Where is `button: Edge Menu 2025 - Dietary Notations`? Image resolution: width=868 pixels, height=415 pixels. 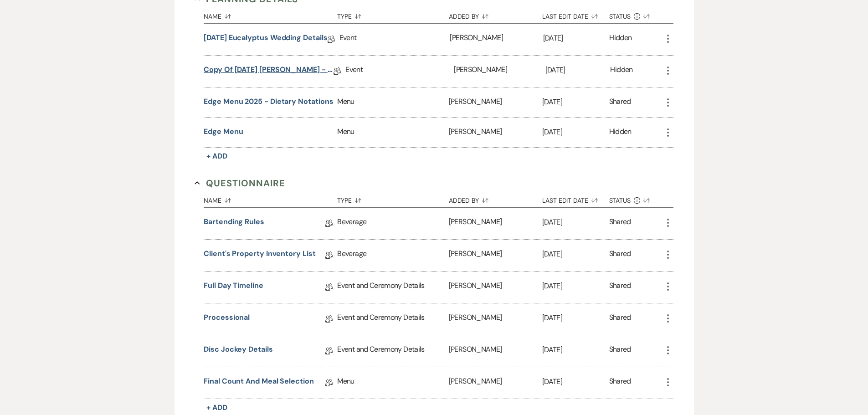
button: Edge Menu 2025 - Dietary Notations is located at coordinates (268, 101).